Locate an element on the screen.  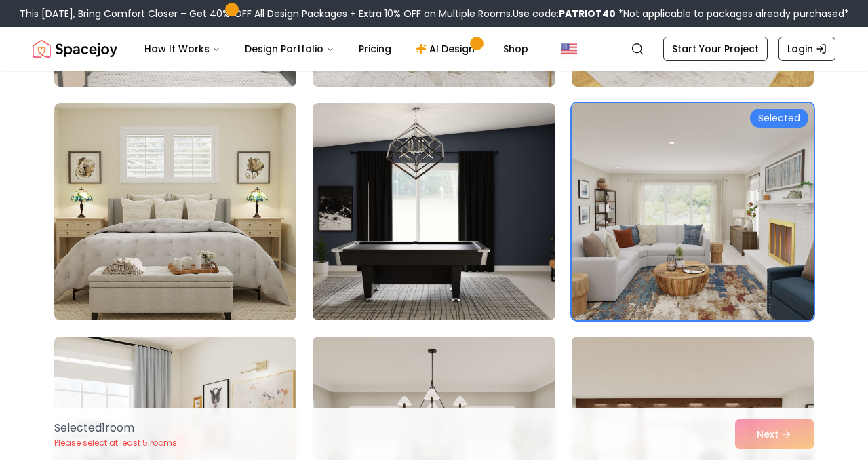
a: AI Design is located at coordinates (447, 49).